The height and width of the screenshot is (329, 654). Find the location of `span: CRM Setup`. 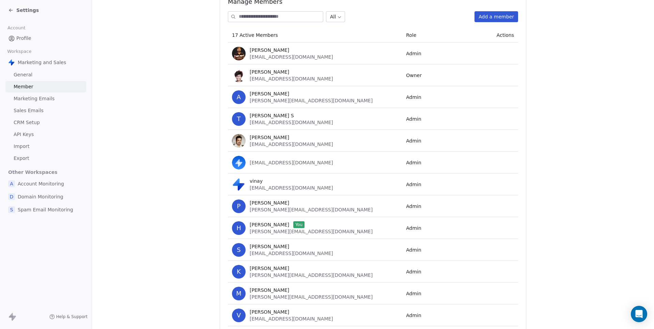

span: CRM Setup is located at coordinates (27, 122).